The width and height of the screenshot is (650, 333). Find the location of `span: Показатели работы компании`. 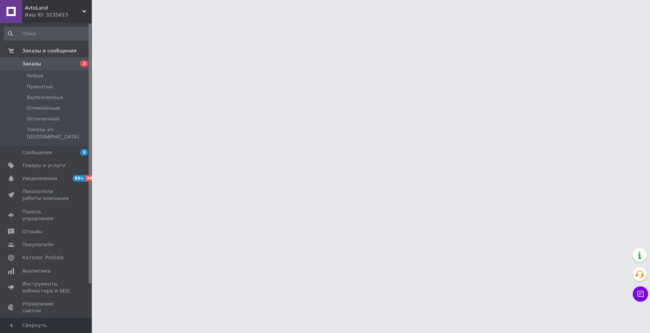

span: Показатели работы компании is located at coordinates (46, 195).